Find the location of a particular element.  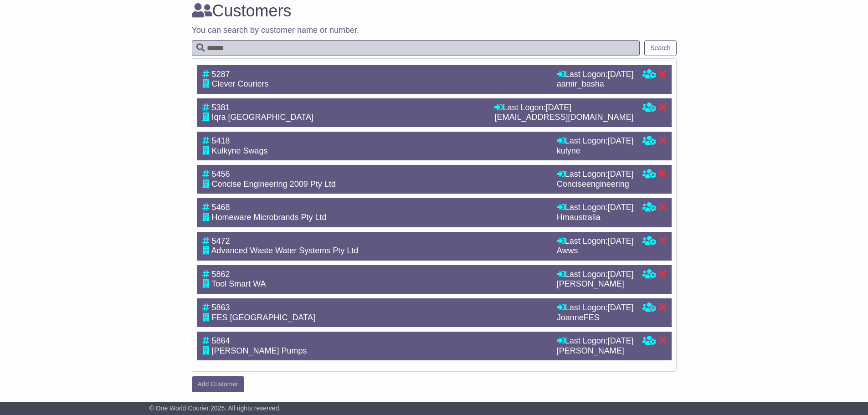

div: JoanneFES is located at coordinates (595, 318).